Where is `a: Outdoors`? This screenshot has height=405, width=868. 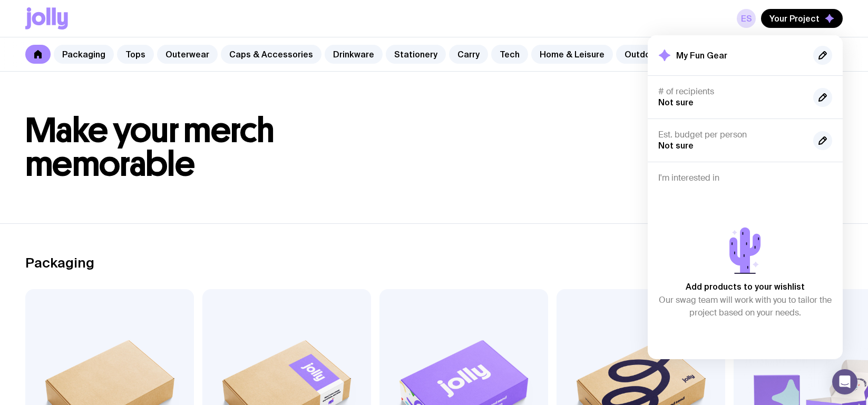
a: Outdoors is located at coordinates (644, 55).